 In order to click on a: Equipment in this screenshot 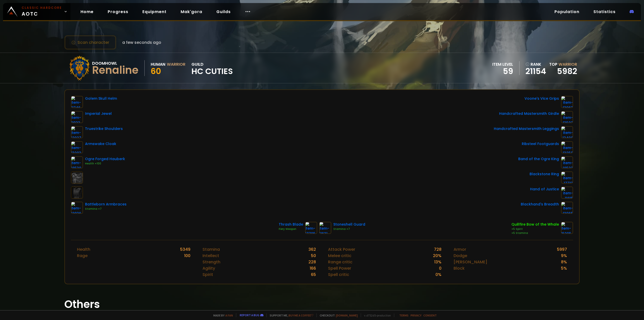, I will do `click(154, 11)`.